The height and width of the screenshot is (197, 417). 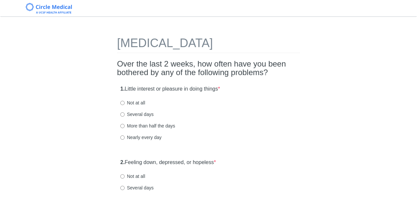 I want to click on input: More than half the days, so click(x=122, y=126).